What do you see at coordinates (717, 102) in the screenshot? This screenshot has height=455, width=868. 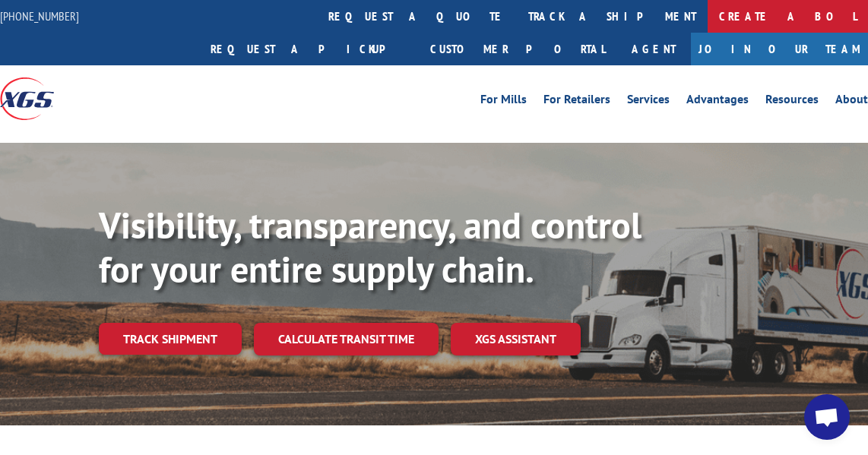 I see `a: Advantages` at bounding box center [717, 102].